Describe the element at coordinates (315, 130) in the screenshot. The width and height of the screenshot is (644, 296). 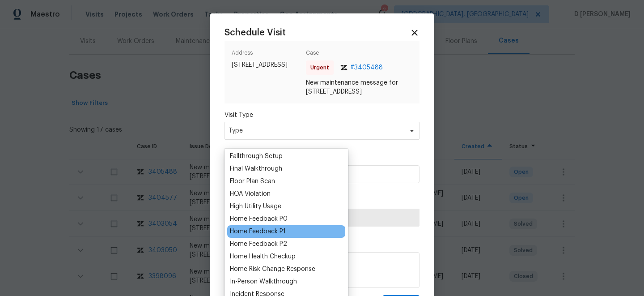
I see `span: Type` at that location.